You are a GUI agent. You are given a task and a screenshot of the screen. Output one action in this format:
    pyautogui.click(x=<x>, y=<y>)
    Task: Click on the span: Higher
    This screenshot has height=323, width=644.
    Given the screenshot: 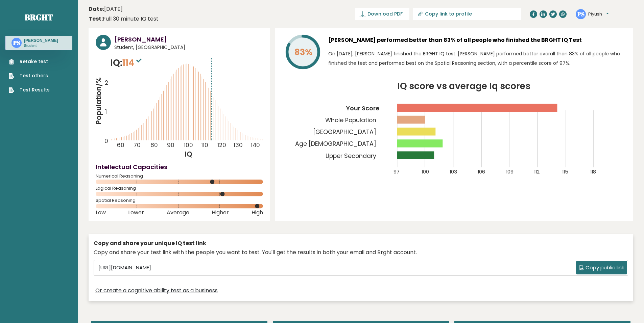 What is the action you would take?
    pyautogui.click(x=220, y=213)
    